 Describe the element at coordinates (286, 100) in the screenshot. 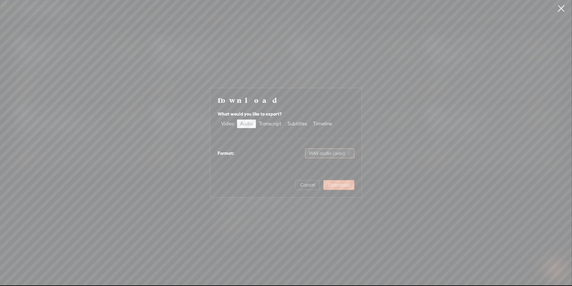

I see `h4: Download` at that location.